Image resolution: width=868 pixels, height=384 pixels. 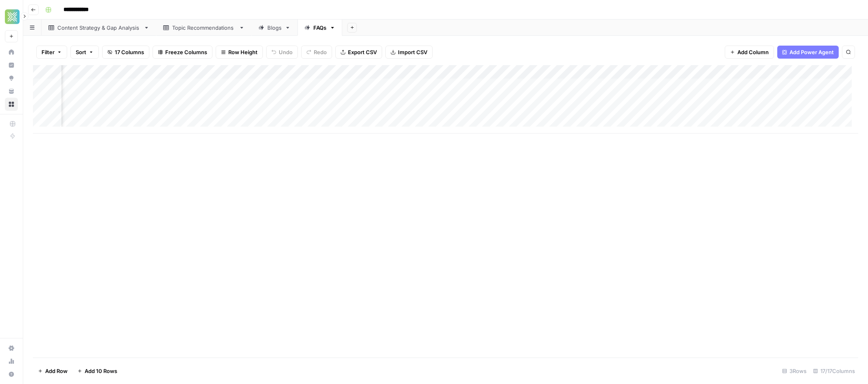 What do you see at coordinates (274, 28) in the screenshot?
I see `a: Blogs` at bounding box center [274, 28].